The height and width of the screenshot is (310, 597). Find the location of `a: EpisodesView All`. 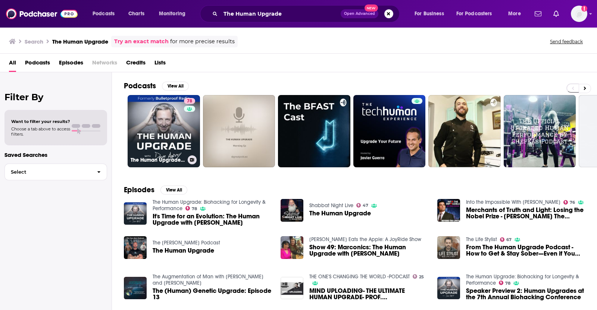

a: EpisodesView All is located at coordinates (155, 190).